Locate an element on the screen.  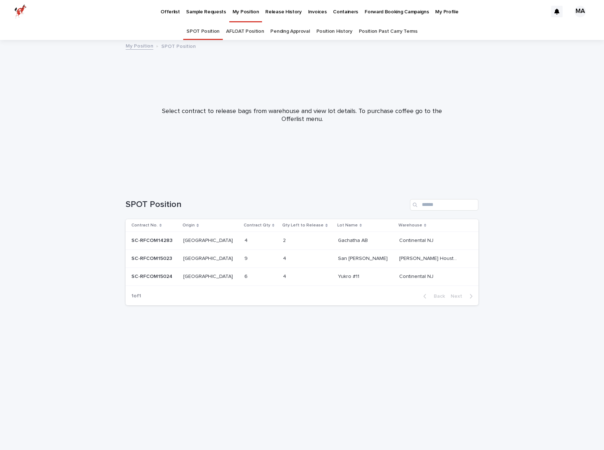
div: MA is located at coordinates (580, 12).